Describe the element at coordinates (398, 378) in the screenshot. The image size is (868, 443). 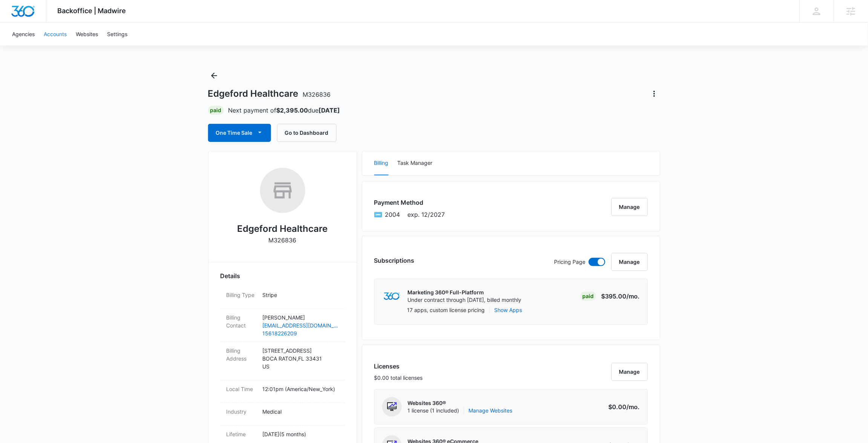
I see `p: $0.00 total licenses` at that location.